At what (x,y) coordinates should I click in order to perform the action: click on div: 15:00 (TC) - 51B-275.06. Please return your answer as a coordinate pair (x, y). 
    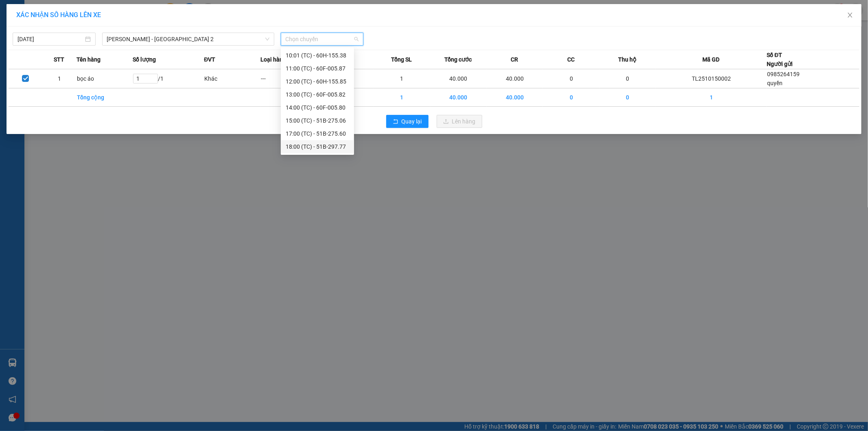
    Looking at the image, I should click on (318, 121).